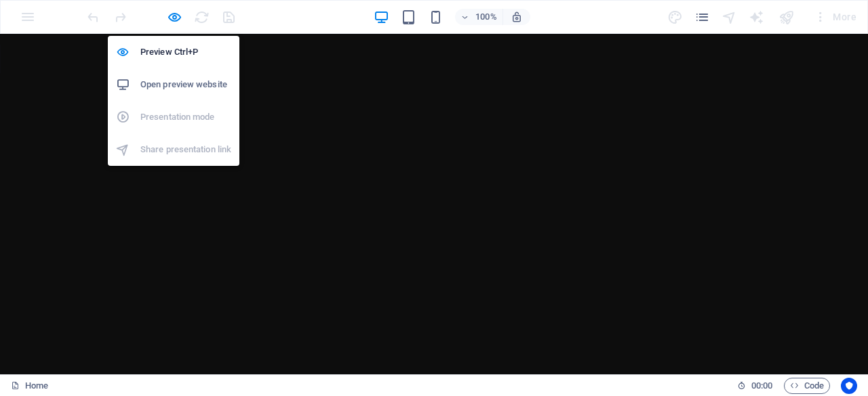 The width and height of the screenshot is (868, 396). What do you see at coordinates (702, 17) in the screenshot?
I see `button: pages` at bounding box center [702, 17].